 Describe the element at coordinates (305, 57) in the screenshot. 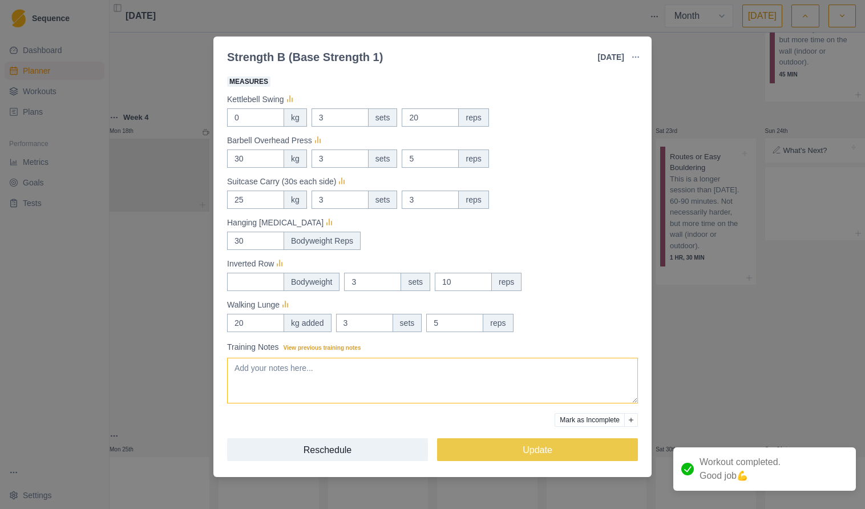

I see `div: Strength B (Base Strength 1)` at that location.